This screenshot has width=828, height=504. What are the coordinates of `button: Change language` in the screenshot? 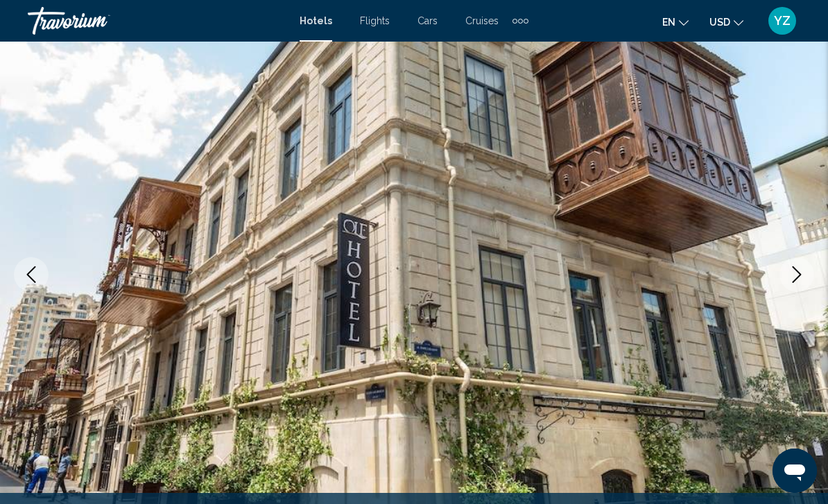 It's located at (675, 21).